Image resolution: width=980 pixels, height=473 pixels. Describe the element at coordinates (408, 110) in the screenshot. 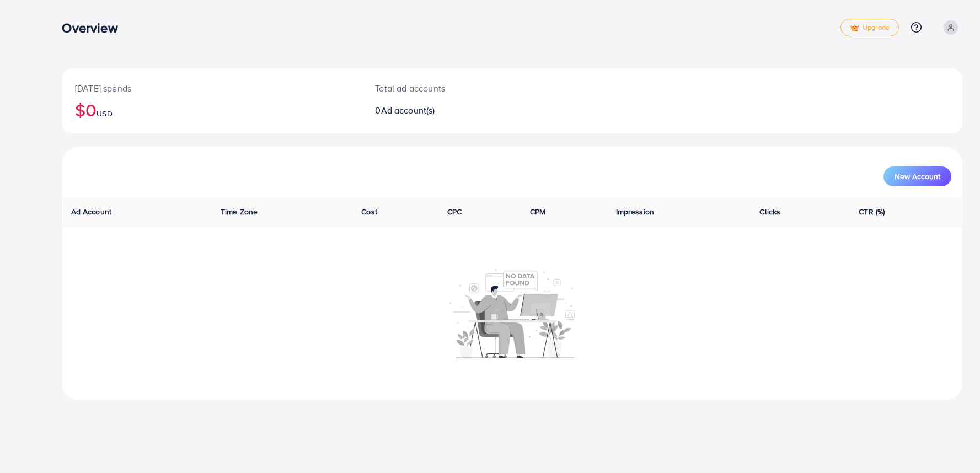

I see `span: Ad account(s)` at that location.